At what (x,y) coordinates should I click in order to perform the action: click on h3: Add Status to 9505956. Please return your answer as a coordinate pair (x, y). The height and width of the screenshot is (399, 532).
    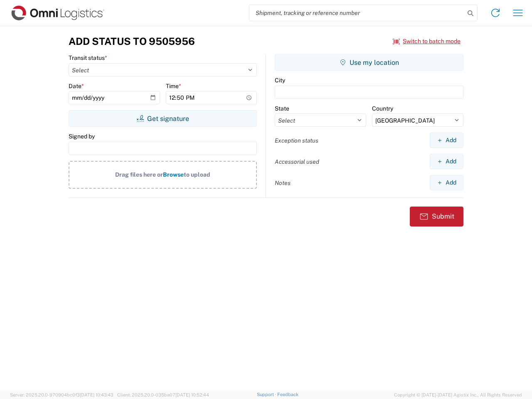
    Looking at the image, I should click on (132, 41).